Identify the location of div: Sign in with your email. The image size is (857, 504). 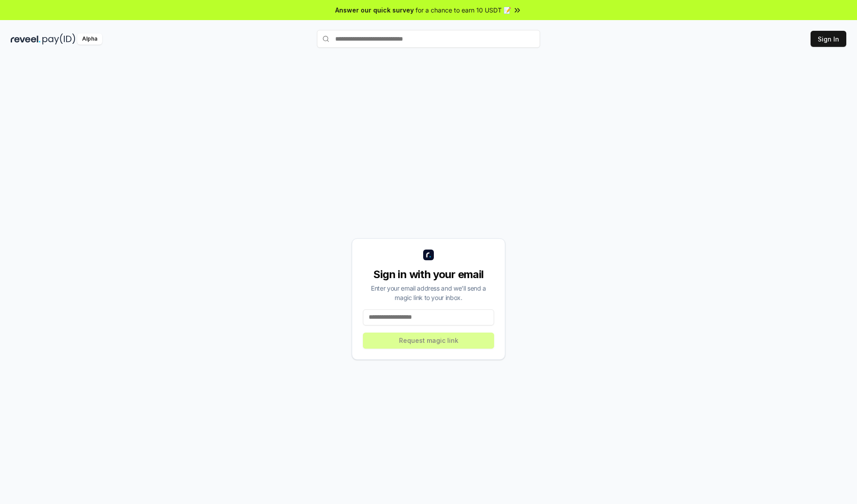
(428, 275).